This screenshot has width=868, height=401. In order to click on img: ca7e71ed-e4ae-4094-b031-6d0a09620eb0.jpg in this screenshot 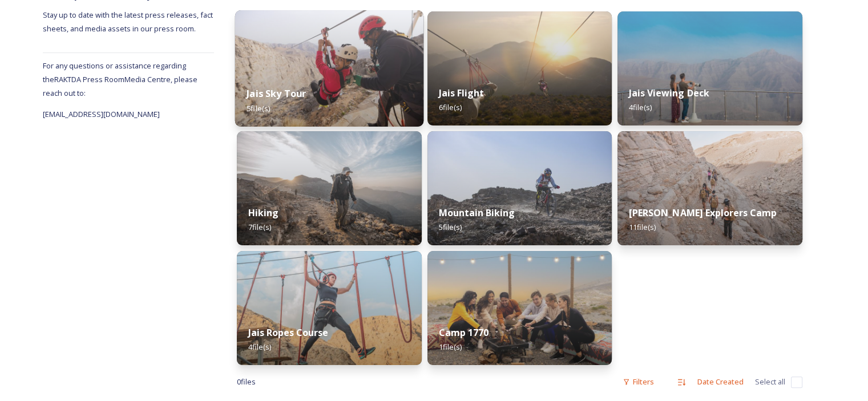, I will do `click(519, 188)`.